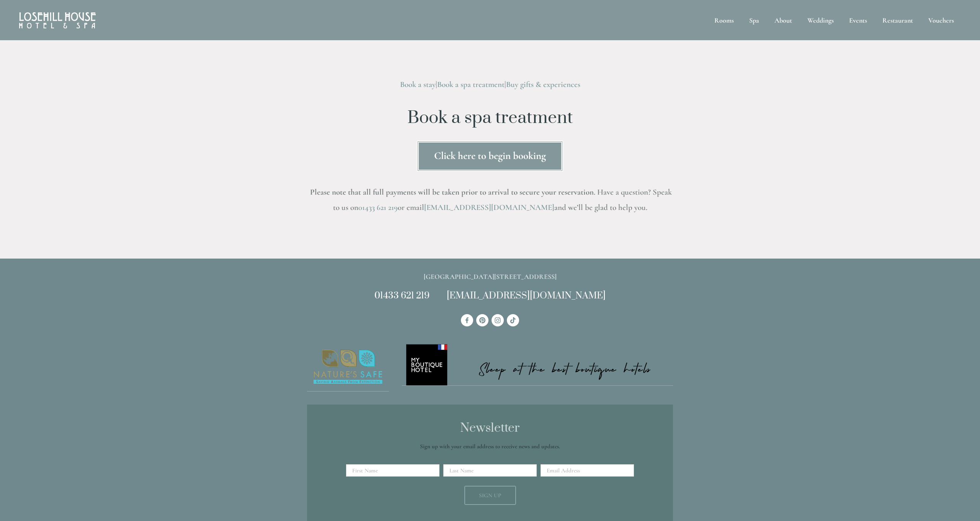 This screenshot has width=980, height=521. Describe the element at coordinates (858, 20) in the screenshot. I see `div: Events` at that location.